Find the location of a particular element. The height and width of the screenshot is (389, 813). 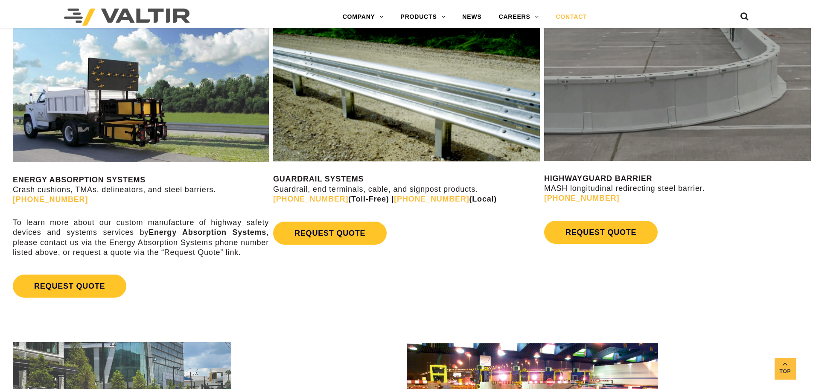

strong: Energy Absorption Systems is located at coordinates (208, 232).